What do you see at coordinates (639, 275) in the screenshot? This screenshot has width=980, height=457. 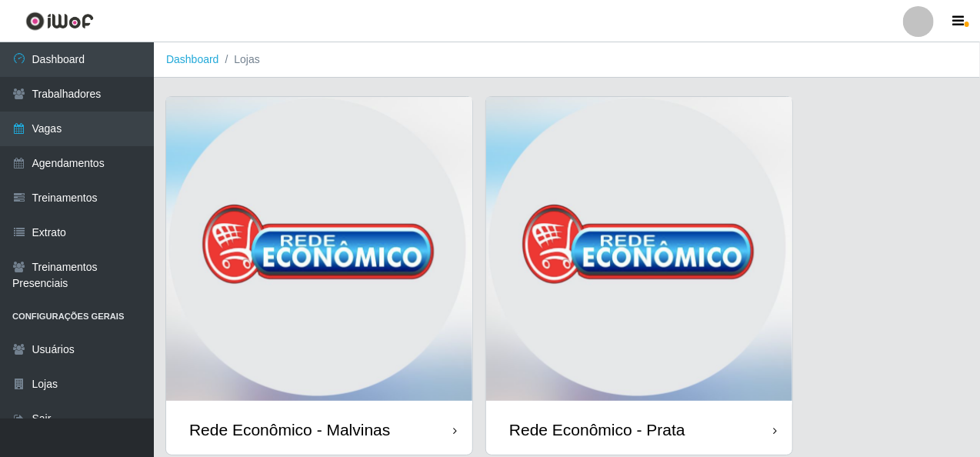 I see `a: Rede Econômico - Prata` at bounding box center [639, 275].